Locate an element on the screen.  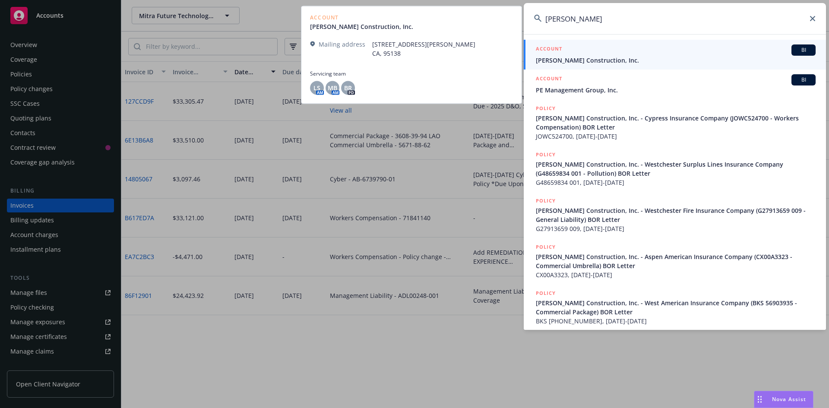
input: Search... is located at coordinates (675, 19).